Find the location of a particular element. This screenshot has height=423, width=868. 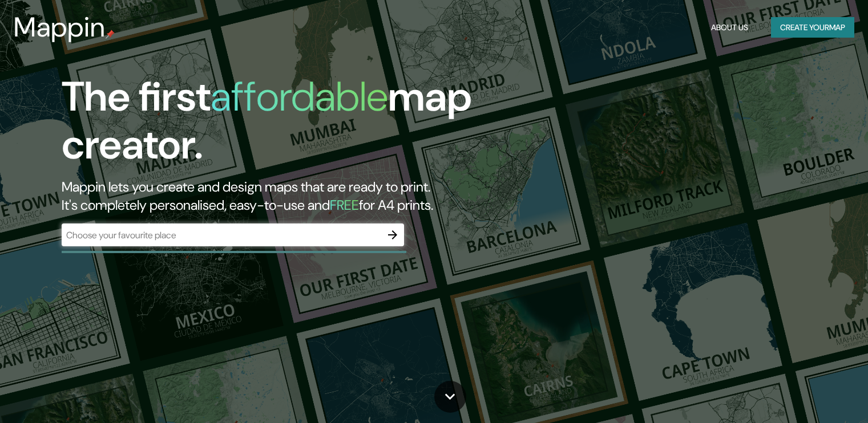

input: Choose your favourite place is located at coordinates (222, 235).